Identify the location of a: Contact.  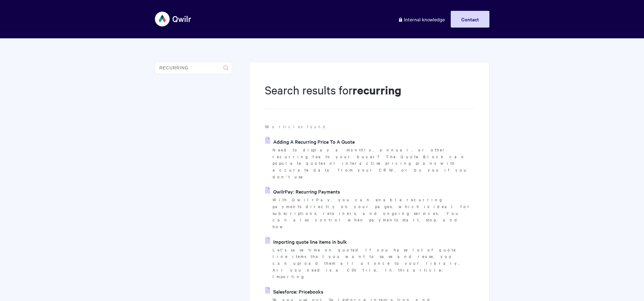
(470, 19).